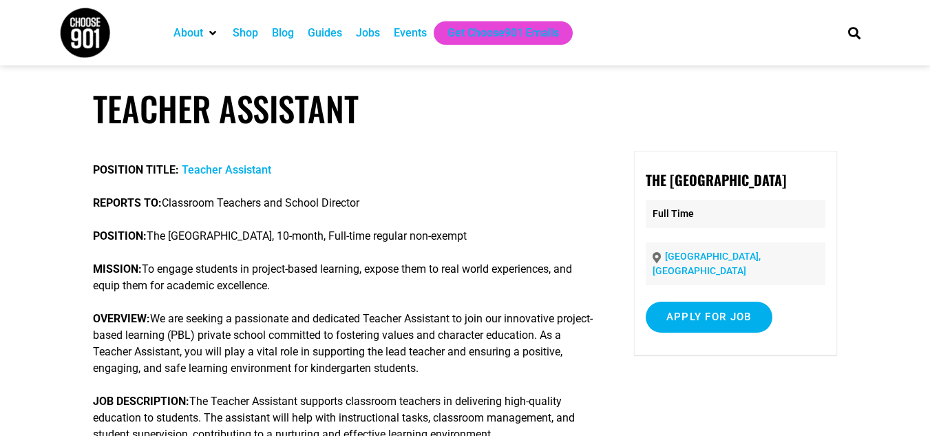  What do you see at coordinates (368, 33) in the screenshot?
I see `div: Jobs` at bounding box center [368, 33].